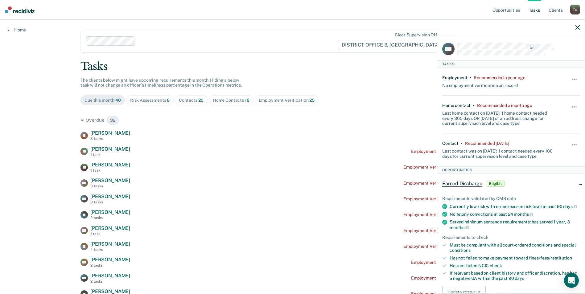 This screenshot has height=294, width=585. Describe the element at coordinates (201, 100) in the screenshot. I see `span: 20` at that location.